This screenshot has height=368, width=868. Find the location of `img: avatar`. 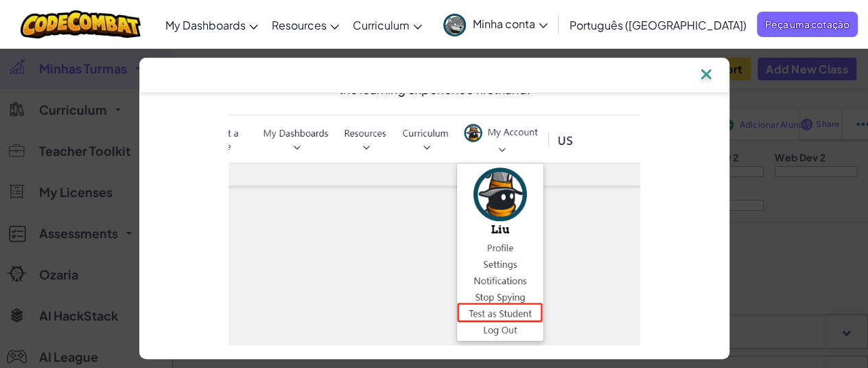

img: avatar is located at coordinates (455, 25).